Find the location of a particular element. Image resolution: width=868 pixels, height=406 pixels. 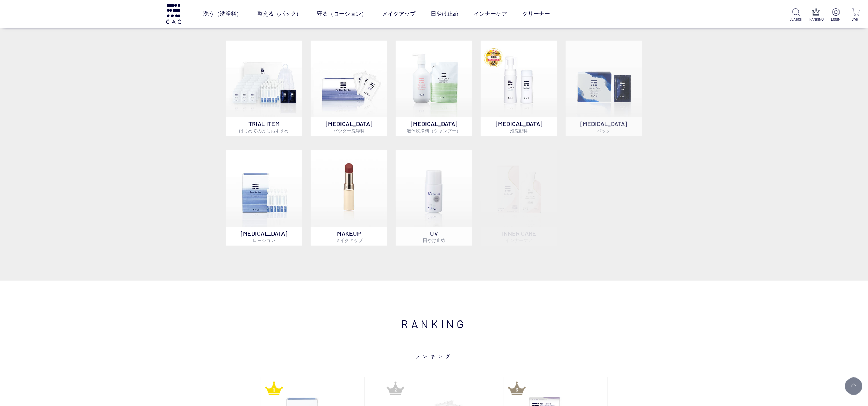

p: MAKEUP is located at coordinates (349, 236).